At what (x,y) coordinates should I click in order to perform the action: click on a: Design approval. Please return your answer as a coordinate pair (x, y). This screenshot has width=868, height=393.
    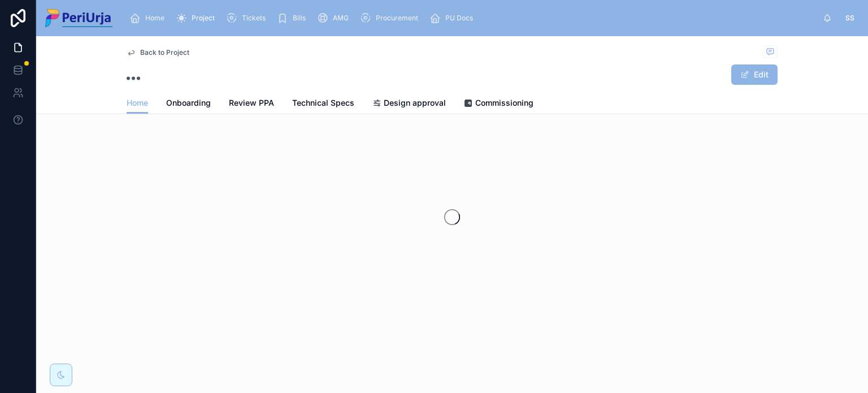
    Looking at the image, I should click on (409, 104).